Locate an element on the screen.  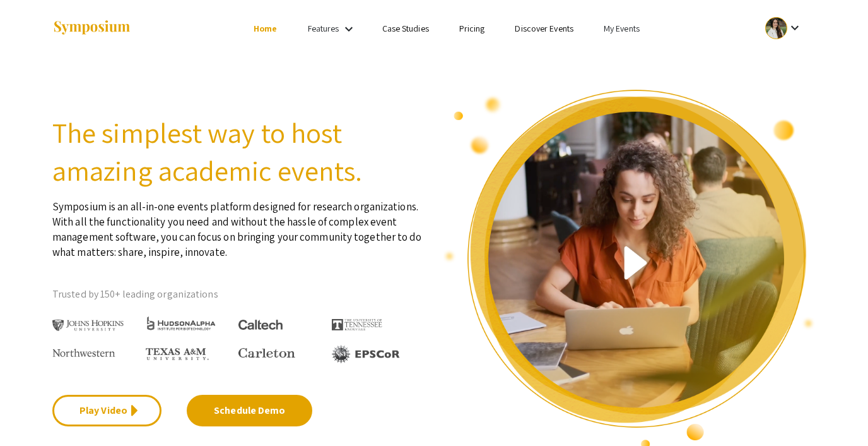
button: Expand account dropdown is located at coordinates (784, 28).